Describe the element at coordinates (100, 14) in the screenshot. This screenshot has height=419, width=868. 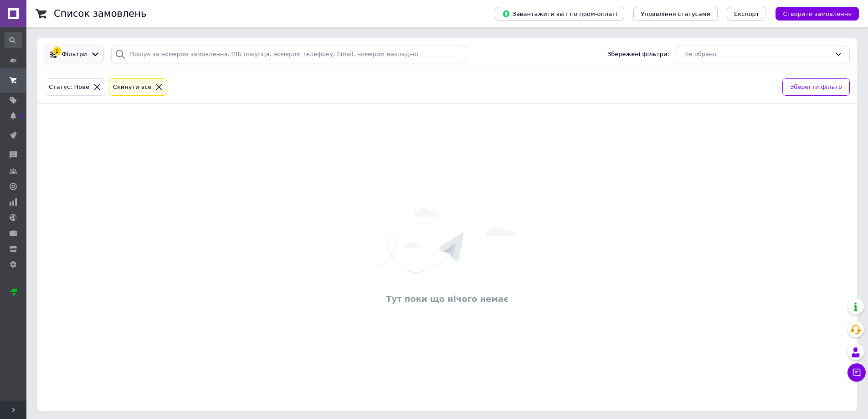
I see `h1: Список замовлень` at that location.